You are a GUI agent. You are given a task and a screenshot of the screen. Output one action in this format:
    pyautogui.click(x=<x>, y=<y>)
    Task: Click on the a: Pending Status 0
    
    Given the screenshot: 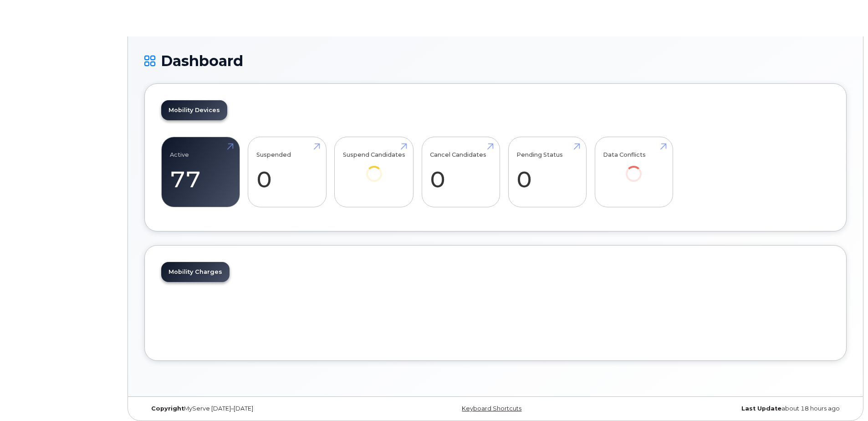 What is the action you would take?
    pyautogui.click(x=547, y=172)
    